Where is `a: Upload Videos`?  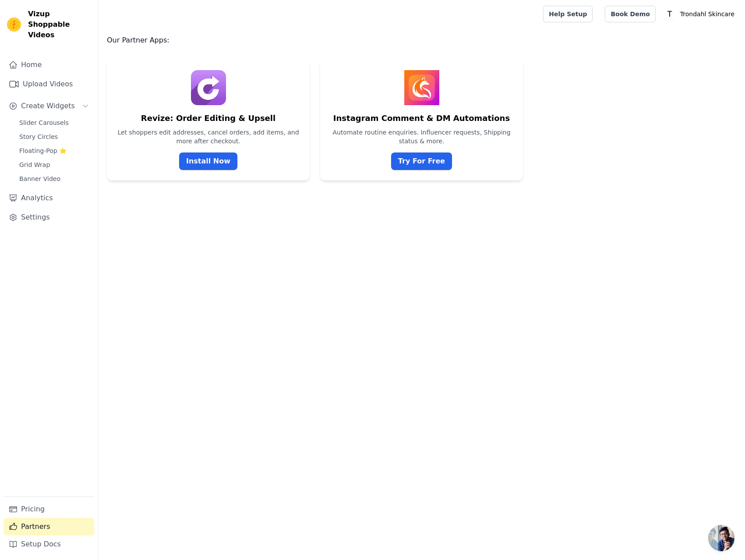
a: Upload Videos is located at coordinates (49, 84).